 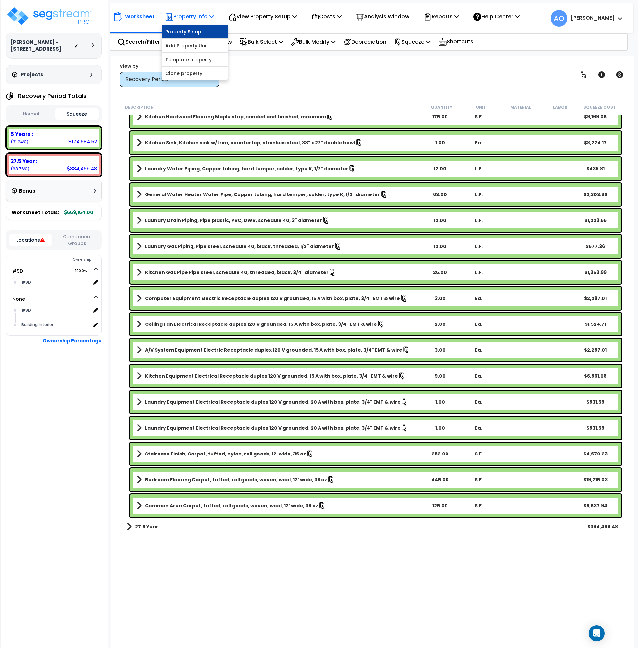 What do you see at coordinates (596, 324) in the screenshot?
I see `div: $1,524.71` at bounding box center [596, 324].